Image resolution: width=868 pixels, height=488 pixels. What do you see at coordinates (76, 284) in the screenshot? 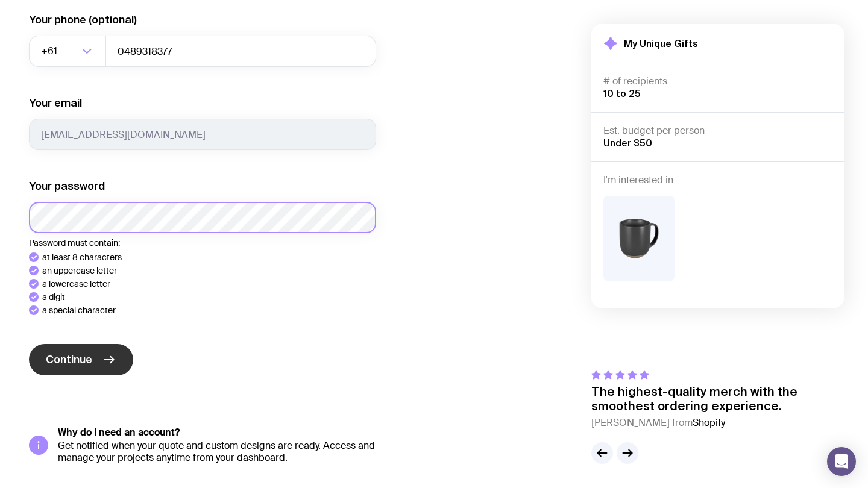
I see `p: a lowercase letter` at bounding box center [76, 284].